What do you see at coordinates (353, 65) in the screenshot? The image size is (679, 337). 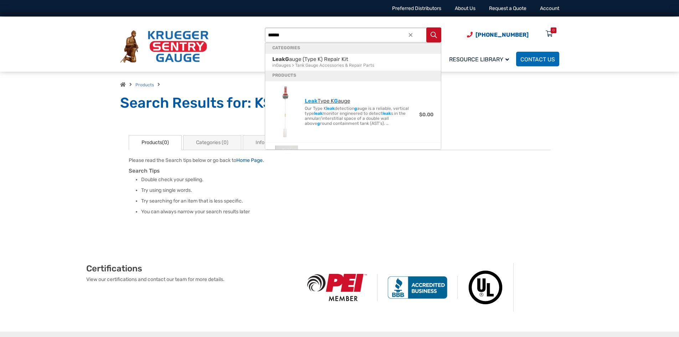 I see `span: Gauges > Tank Gauge Accessories & Repair Parts` at bounding box center [353, 65].